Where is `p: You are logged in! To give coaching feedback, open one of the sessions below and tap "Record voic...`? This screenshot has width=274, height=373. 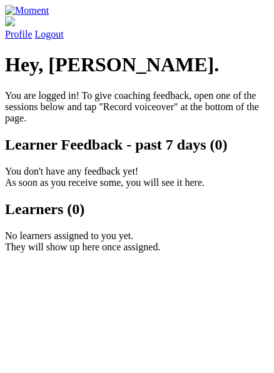 p: You are logged in! To give coaching feedback, open one of the sessions below and tap "Record voic... is located at coordinates (137, 107).